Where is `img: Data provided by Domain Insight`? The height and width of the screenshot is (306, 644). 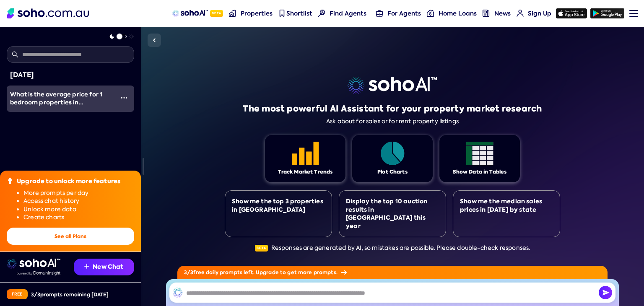
img: Data provided by Domain Insight is located at coordinates (38, 273).